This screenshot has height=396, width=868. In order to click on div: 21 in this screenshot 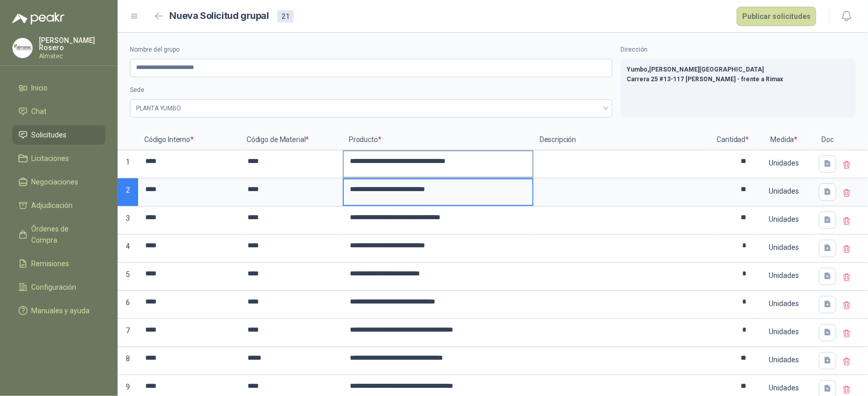, I will do `click(286, 16)`.